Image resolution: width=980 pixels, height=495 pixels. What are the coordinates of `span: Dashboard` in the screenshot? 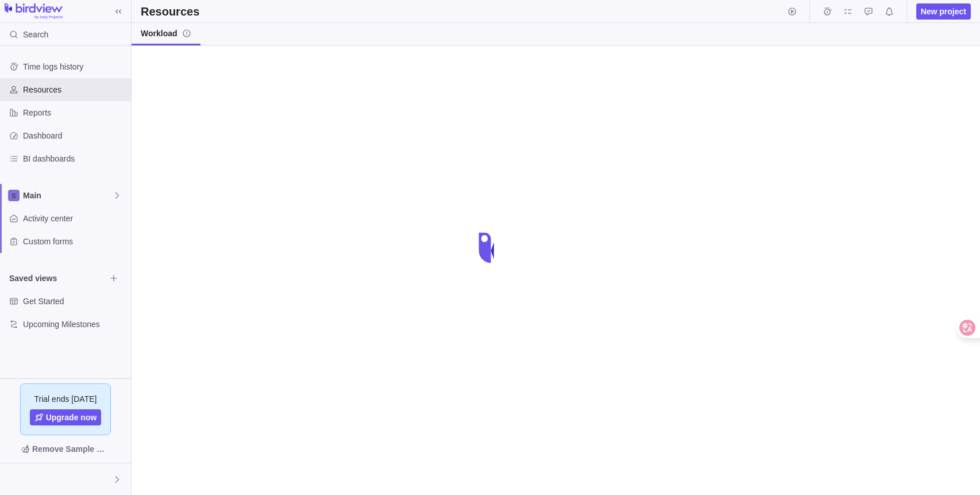 It's located at (75, 136).